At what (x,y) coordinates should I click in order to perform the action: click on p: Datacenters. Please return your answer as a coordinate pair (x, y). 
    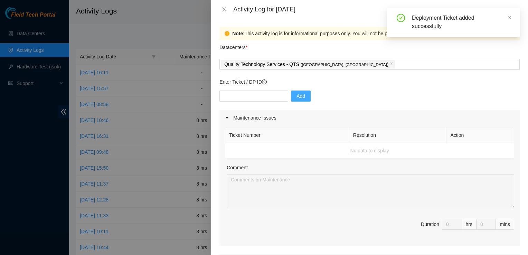
    Looking at the image, I should click on (233, 46).